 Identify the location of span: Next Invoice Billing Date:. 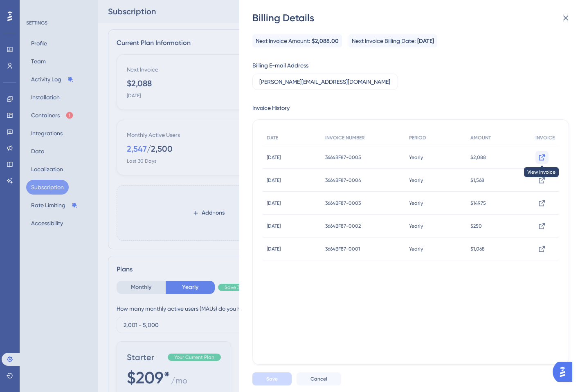
(384, 41).